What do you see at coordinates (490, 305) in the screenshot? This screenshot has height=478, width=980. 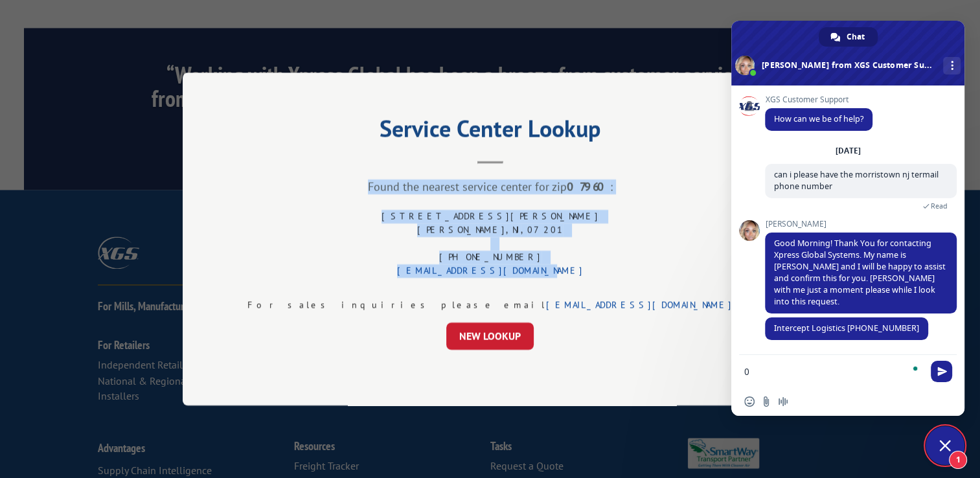 I see `div: For sales inquiries please email` at bounding box center [490, 305].